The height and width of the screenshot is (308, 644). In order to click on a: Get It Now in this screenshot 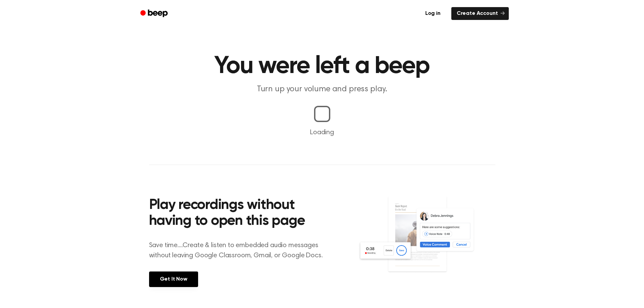, I will do `click(174, 279)`.